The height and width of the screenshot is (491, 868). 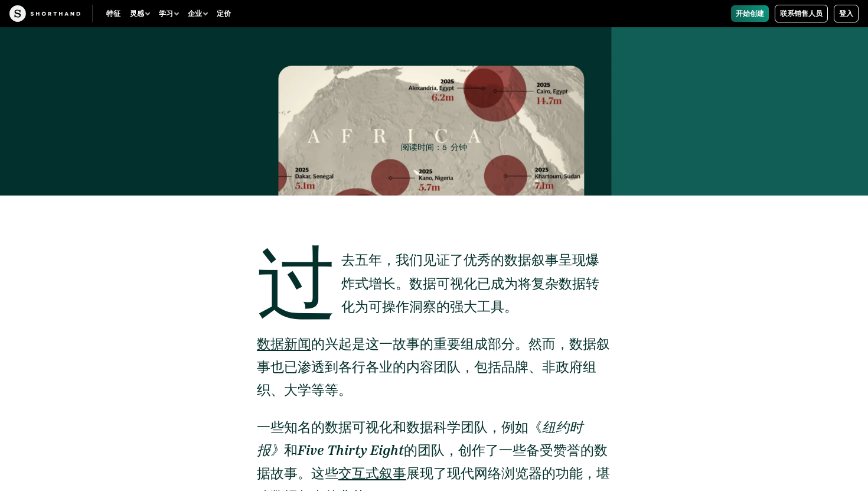 I want to click on a: 登入, so click(x=847, y=14).